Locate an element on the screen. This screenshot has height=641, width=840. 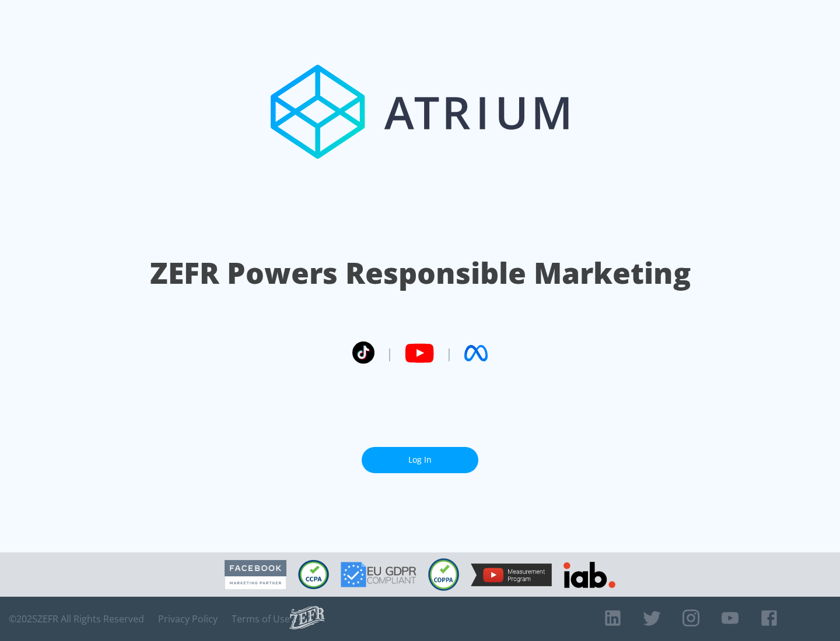
img: COPPA Compliant is located at coordinates (443, 574).